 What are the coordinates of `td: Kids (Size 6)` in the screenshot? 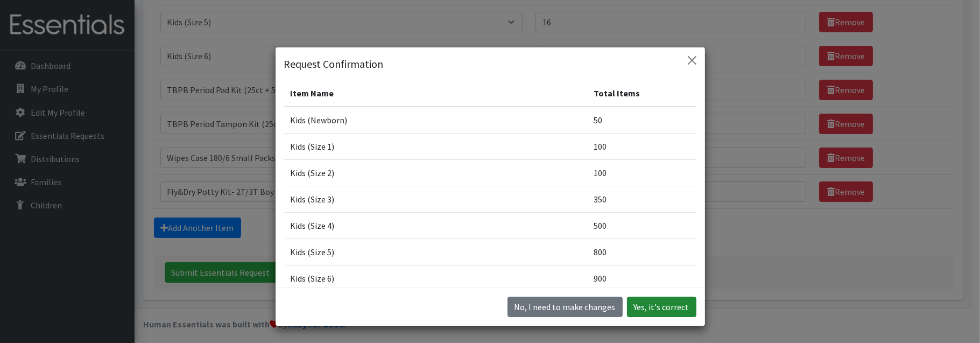 It's located at (436, 278).